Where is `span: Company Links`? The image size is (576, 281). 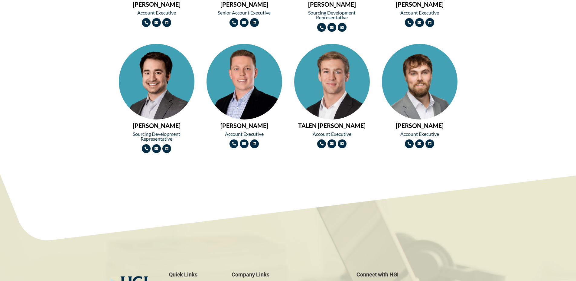 span: Company Links is located at coordinates (288, 274).